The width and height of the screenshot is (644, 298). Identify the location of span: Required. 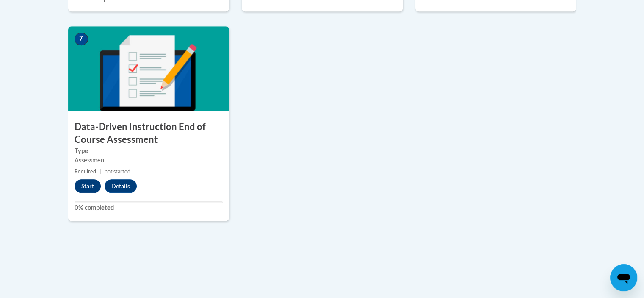
(85, 171).